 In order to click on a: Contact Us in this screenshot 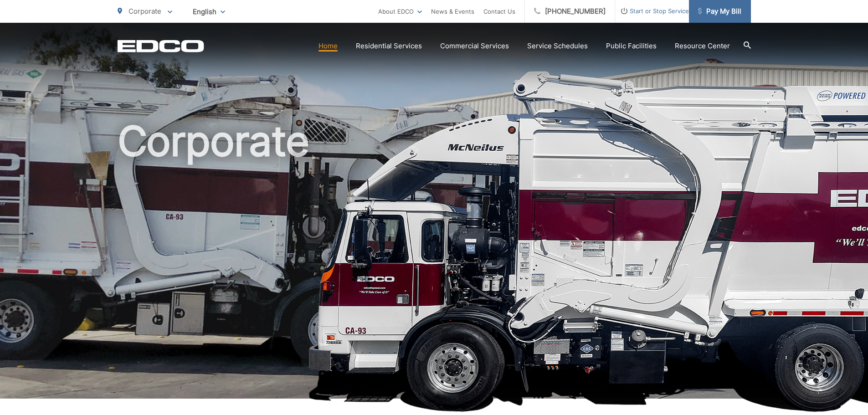, I will do `click(499, 11)`.